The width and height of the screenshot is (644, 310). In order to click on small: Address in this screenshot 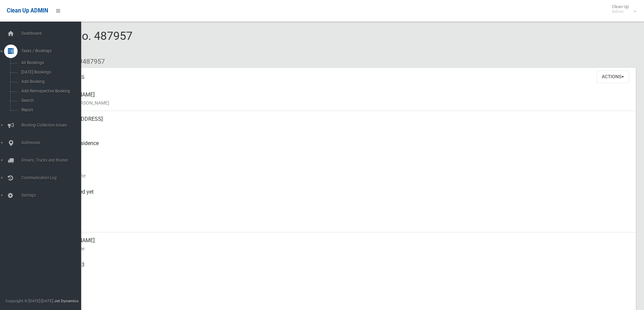, I will do `click(342, 127)`.